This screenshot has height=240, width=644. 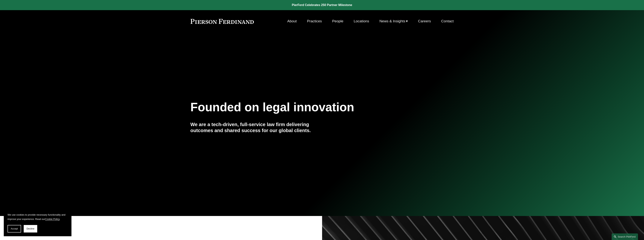 I want to click on a: Contact, so click(x=447, y=21).